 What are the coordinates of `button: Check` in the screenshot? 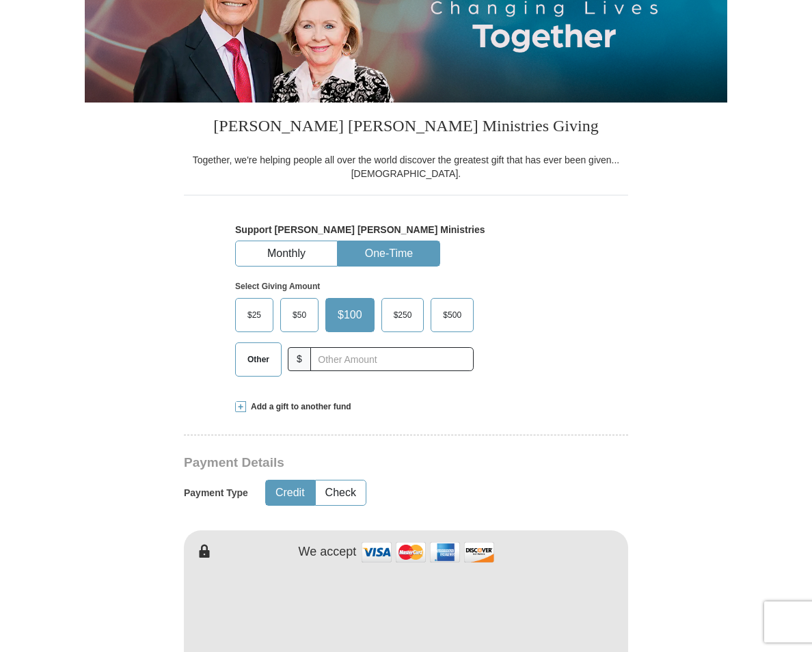 It's located at (340, 493).